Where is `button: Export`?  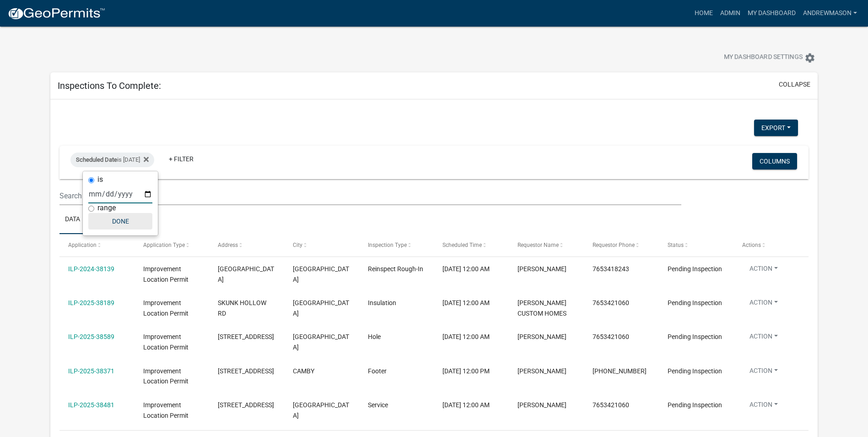
button: Export is located at coordinates (776, 128).